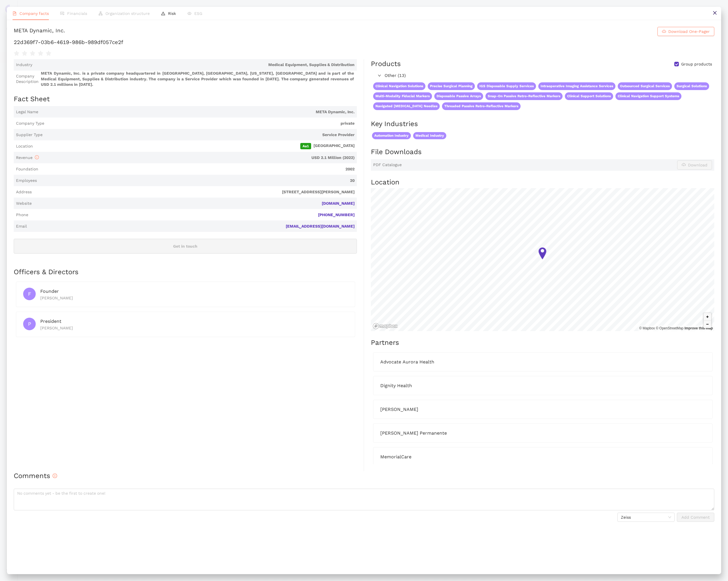 The height and width of the screenshot is (581, 728). Describe the element at coordinates (403, 96) in the screenshot. I see `span: Multi-Modality Fiducial Markers` at that location.